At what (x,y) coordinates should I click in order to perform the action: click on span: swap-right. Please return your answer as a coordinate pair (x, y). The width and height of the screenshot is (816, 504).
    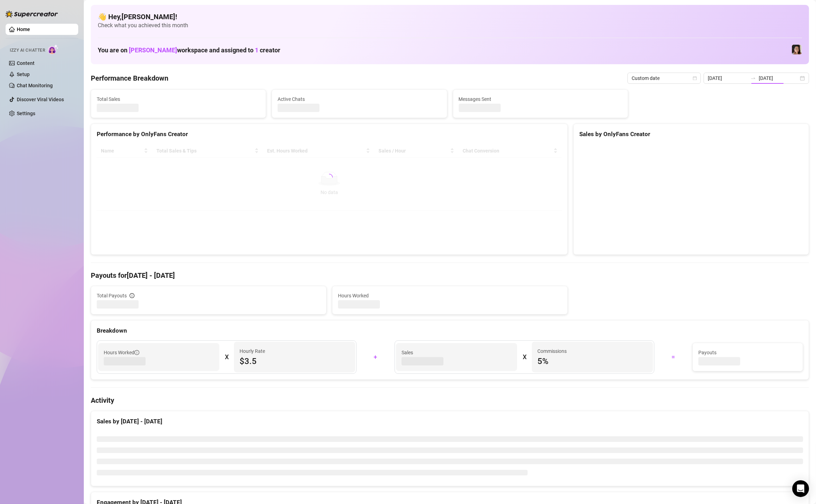
    Looking at the image, I should click on (753, 78).